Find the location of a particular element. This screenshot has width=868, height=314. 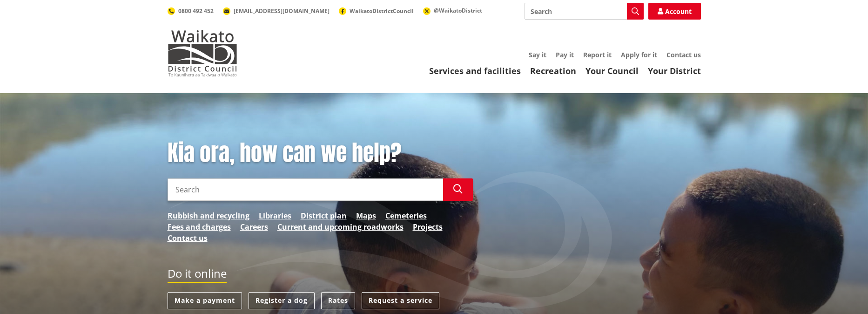

a: Say it is located at coordinates (537, 54).